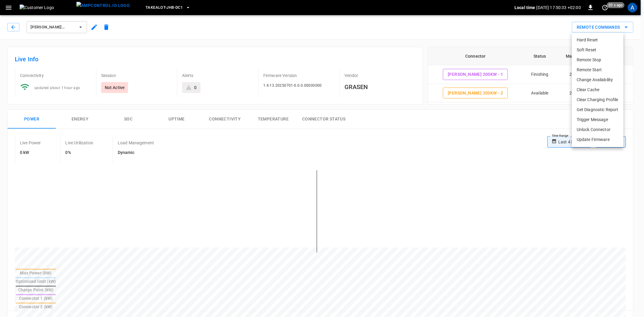 This screenshot has height=317, width=644. I want to click on li: Change Availability, so click(597, 80).